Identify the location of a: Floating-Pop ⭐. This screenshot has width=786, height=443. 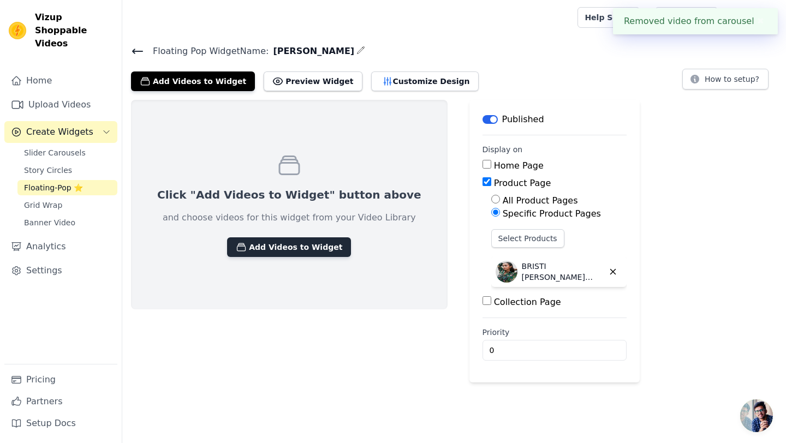
(67, 188).